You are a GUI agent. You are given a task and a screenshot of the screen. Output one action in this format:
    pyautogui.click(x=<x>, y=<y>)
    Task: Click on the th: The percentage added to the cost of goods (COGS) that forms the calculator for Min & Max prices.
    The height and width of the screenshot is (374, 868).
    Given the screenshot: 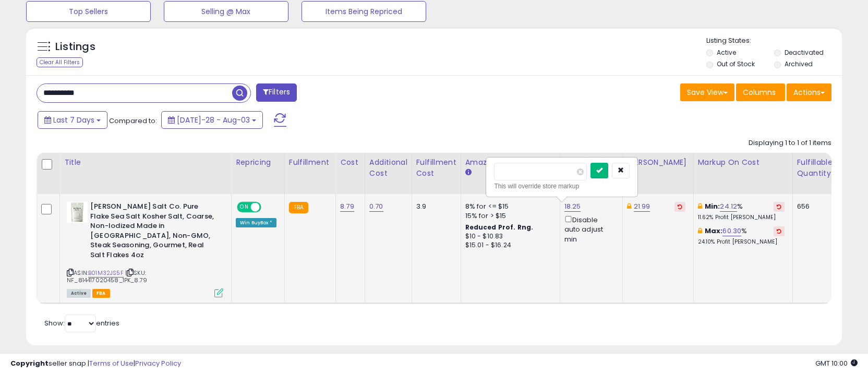 What is the action you would take?
    pyautogui.click(x=743, y=173)
    